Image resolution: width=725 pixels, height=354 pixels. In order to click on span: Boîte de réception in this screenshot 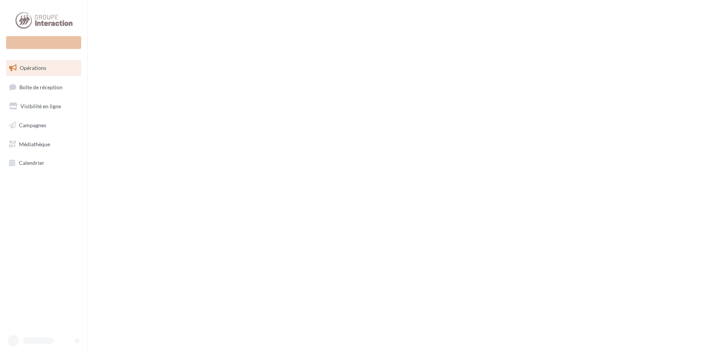, I will do `click(41, 86)`.